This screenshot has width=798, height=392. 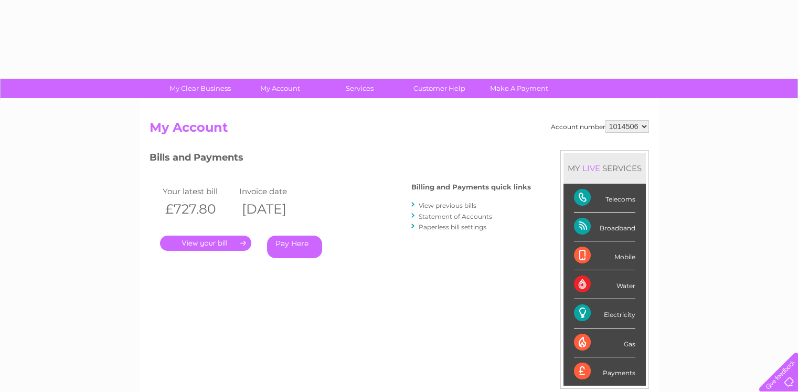 What do you see at coordinates (600, 126) in the screenshot?
I see `div: Account number` at bounding box center [600, 126].